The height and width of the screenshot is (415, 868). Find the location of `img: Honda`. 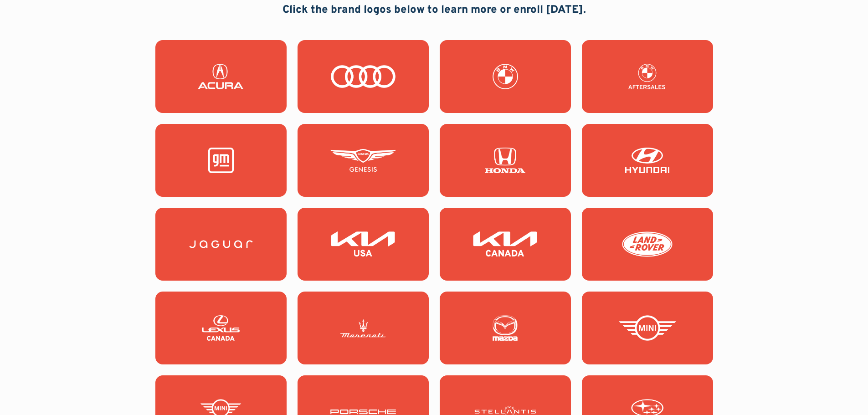

img: Honda is located at coordinates (505, 160).